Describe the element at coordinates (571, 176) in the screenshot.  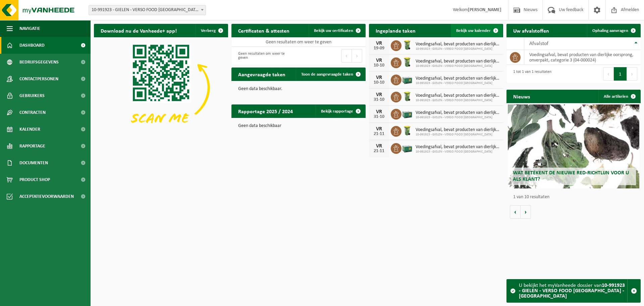
I see `span: Wat betekent de nieuwe RED-richtlijn voor u als klant?` at that location.